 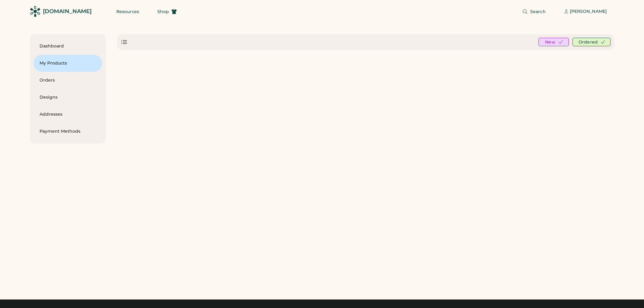 I want to click on span: Search, so click(x=538, y=12).